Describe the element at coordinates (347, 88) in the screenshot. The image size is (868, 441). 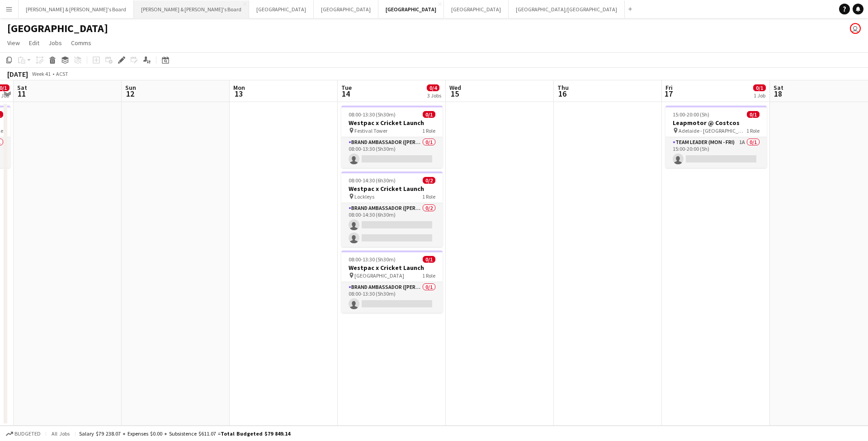
I see `span: Tue` at that location.